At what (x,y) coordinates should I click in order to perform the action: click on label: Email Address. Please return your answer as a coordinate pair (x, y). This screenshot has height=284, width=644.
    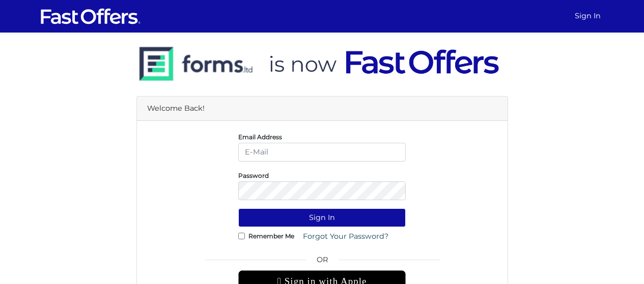
    Looking at the image, I should click on (260, 137).